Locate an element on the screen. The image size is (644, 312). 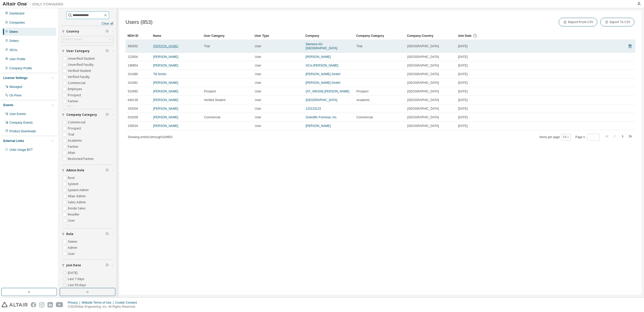
button: User Category is located at coordinates (87, 51).